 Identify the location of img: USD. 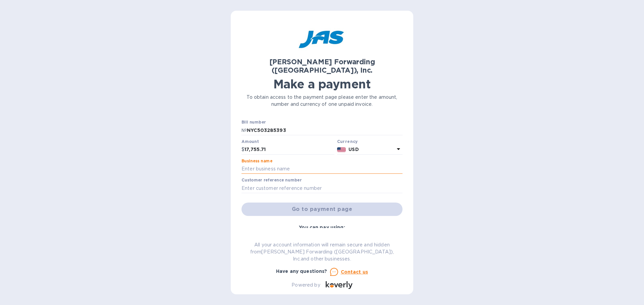
(342, 150).